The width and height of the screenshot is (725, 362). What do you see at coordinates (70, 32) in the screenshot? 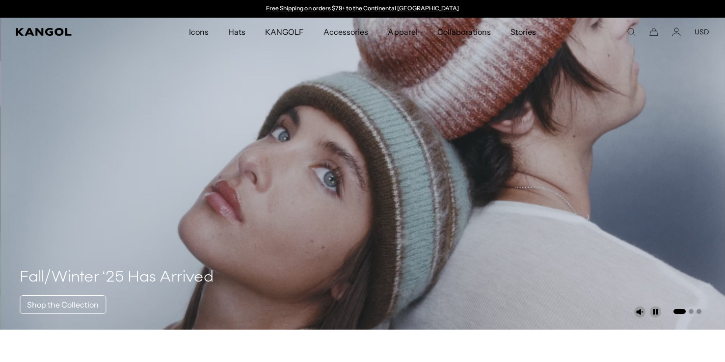
I see `a: Kangol` at bounding box center [70, 32].